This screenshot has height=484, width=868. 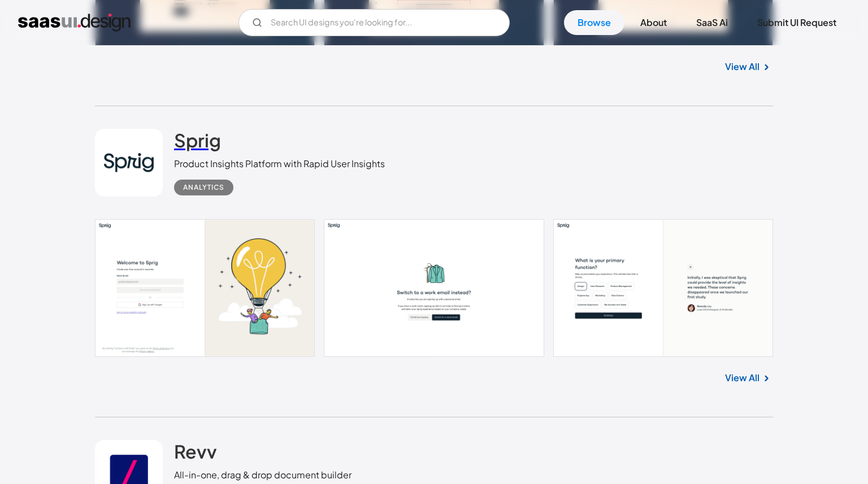 What do you see at coordinates (197, 143) in the screenshot?
I see `a: Sprig` at bounding box center [197, 143].